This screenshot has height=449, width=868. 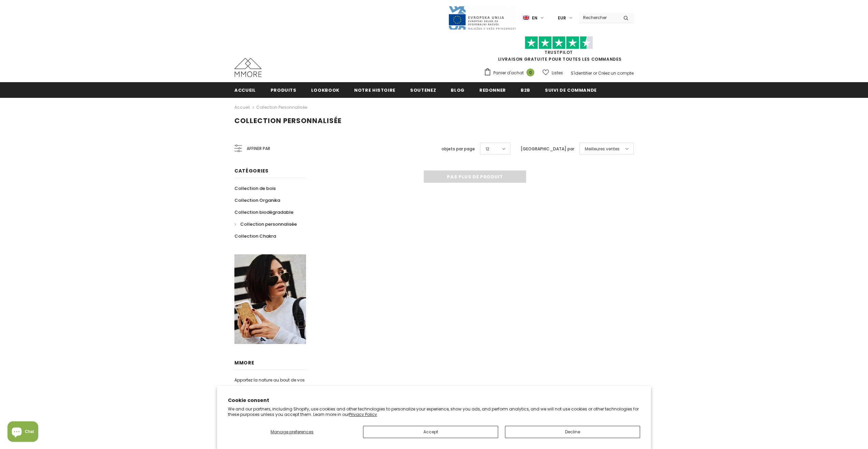 What do you see at coordinates (558, 52) in the screenshot?
I see `a: TrustPilot` at bounding box center [558, 52].